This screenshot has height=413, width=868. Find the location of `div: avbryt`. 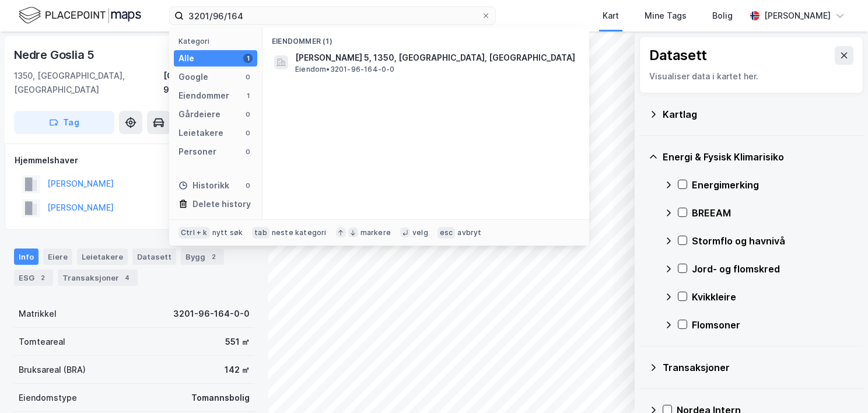

div: avbryt is located at coordinates (469, 233).